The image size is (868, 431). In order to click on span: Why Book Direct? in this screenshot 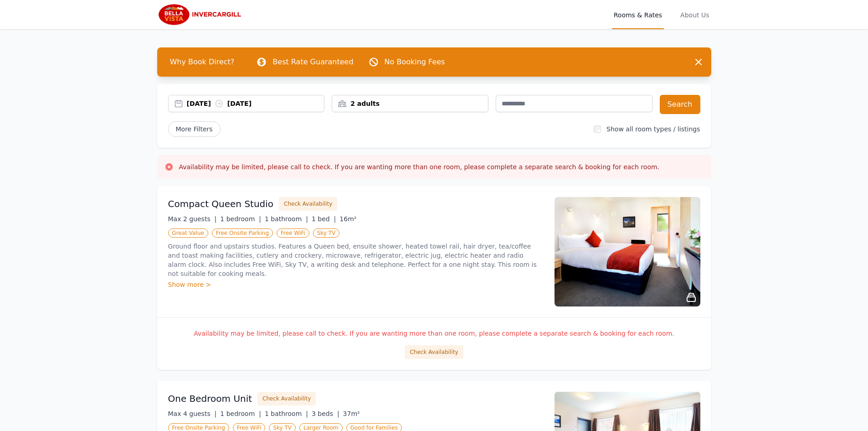, I will do `click(202, 62)`.